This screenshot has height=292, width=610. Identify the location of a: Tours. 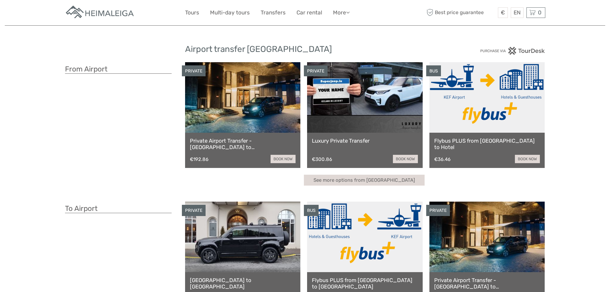
(192, 12).